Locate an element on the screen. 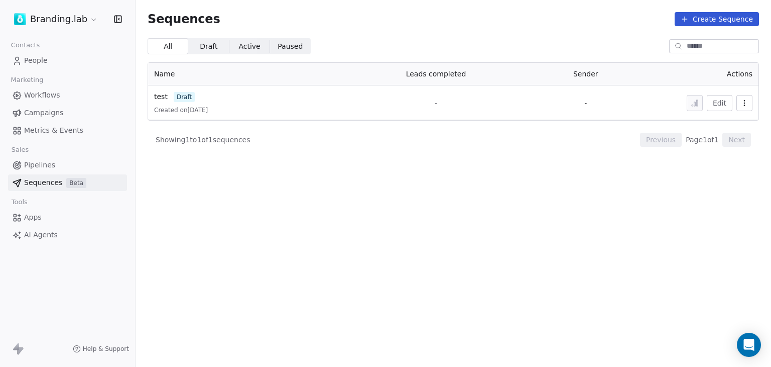 The height and width of the screenshot is (367, 771). span: Contacts is located at coordinates (25, 45).